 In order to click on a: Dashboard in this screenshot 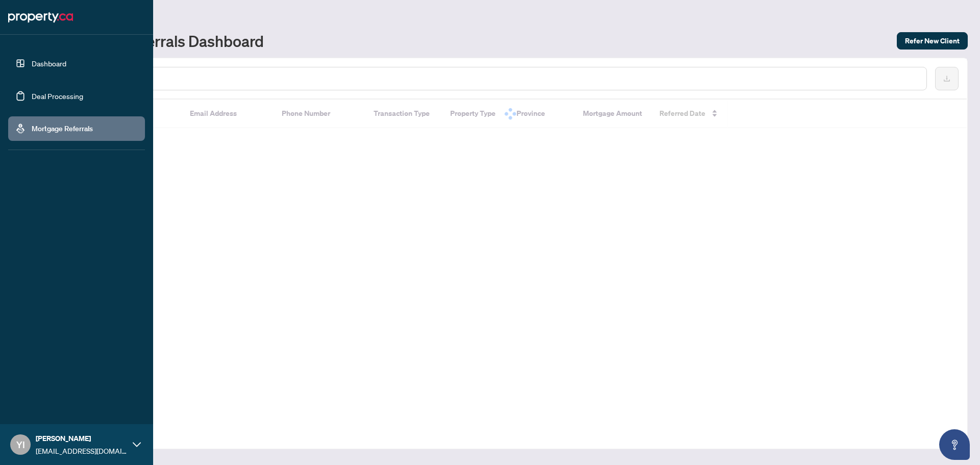, I will do `click(49, 63)`.